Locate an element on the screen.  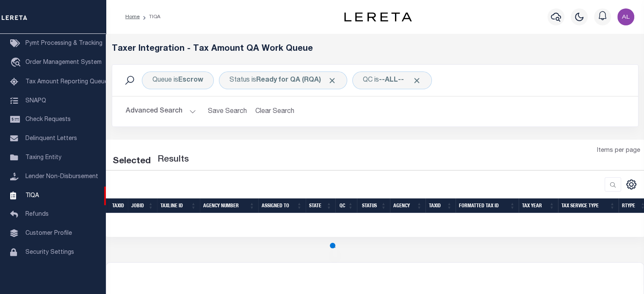
th: Tax Year is located at coordinates (538, 205).